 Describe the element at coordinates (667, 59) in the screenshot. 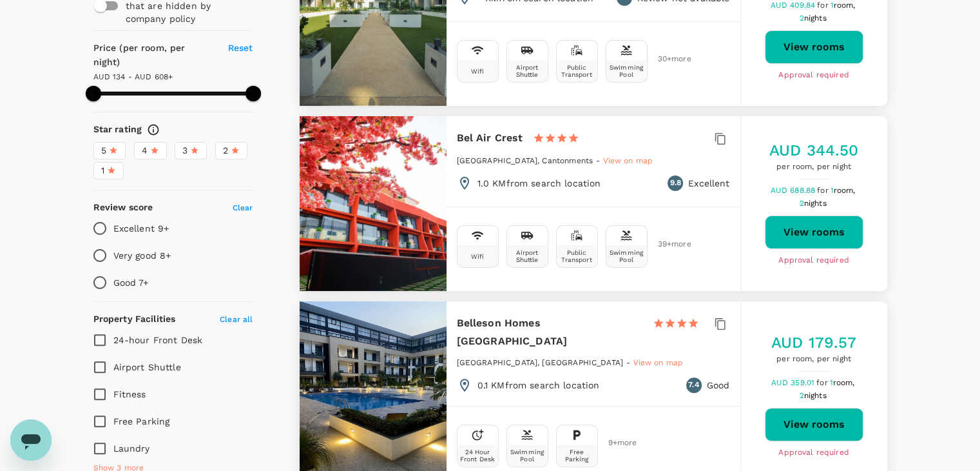

I see `span: 30 + more` at that location.